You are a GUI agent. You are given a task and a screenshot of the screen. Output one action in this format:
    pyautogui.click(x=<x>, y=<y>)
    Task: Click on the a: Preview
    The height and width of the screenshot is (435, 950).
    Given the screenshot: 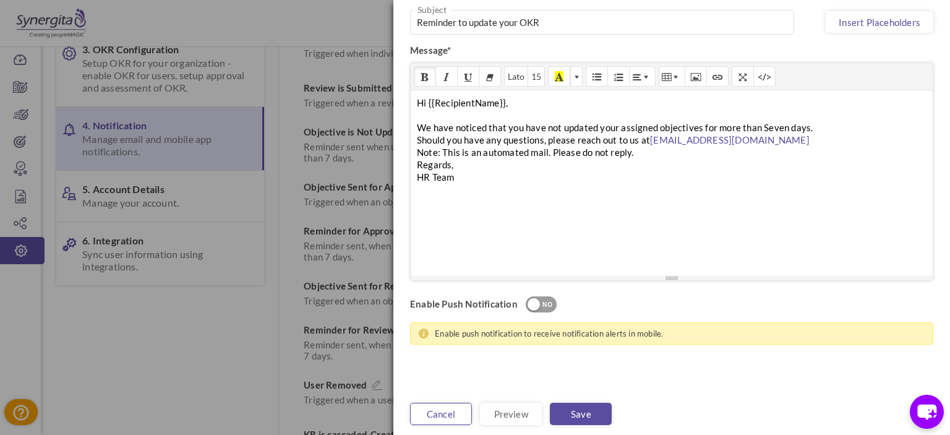 What is the action you would take?
    pyautogui.click(x=511, y=414)
    